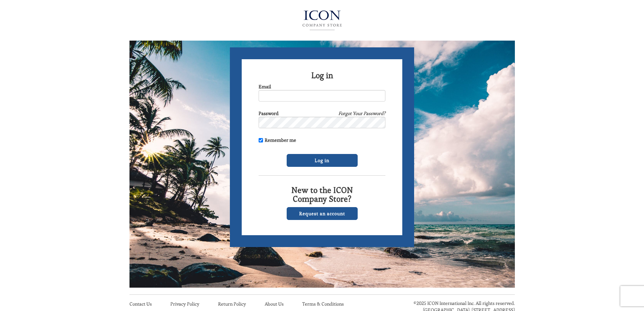 This screenshot has height=311, width=644. Describe the element at coordinates (322, 160) in the screenshot. I see `input: Log in` at that location.